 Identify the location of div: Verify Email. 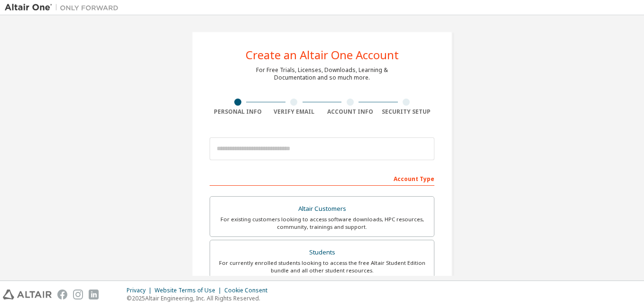
(294, 112).